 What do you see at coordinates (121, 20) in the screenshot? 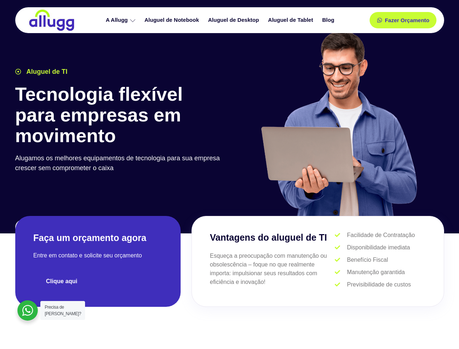
I see `a: A Allugg` at bounding box center [121, 20].